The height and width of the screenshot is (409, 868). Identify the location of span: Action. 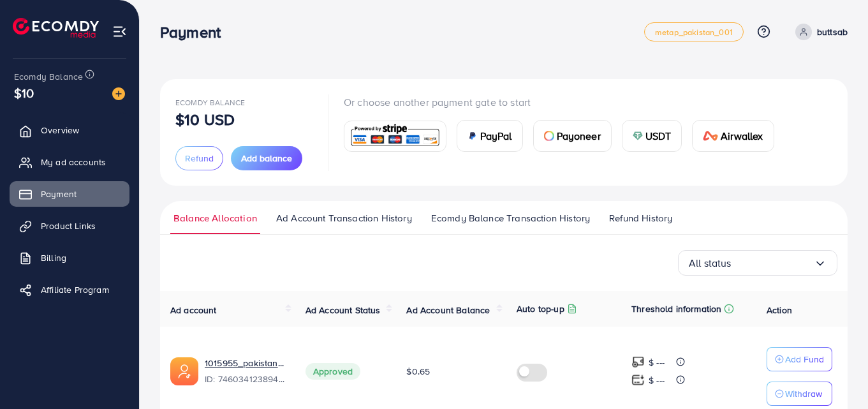
(780, 310).